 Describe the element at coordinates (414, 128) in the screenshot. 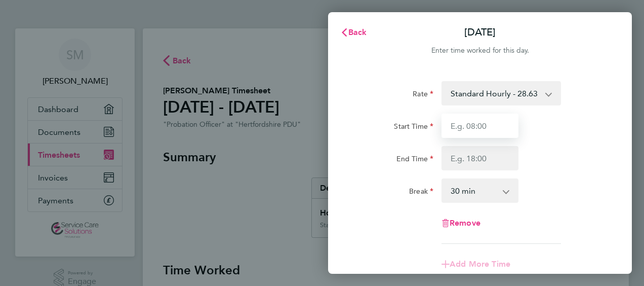

I see `label: Start Time` at that location.